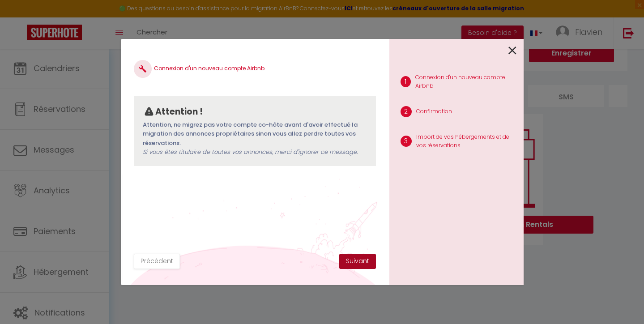  What do you see at coordinates (358, 261) in the screenshot?
I see `button: Suivant` at bounding box center [358, 261].